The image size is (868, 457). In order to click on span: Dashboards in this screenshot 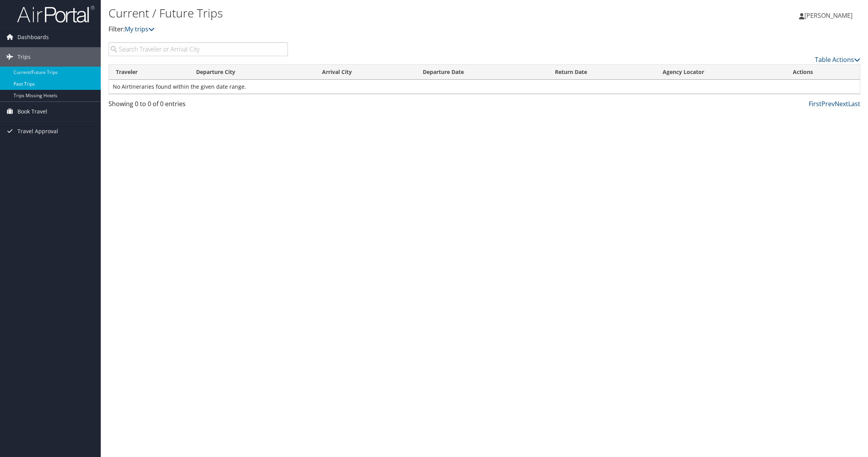, I will do `click(33, 37)`.